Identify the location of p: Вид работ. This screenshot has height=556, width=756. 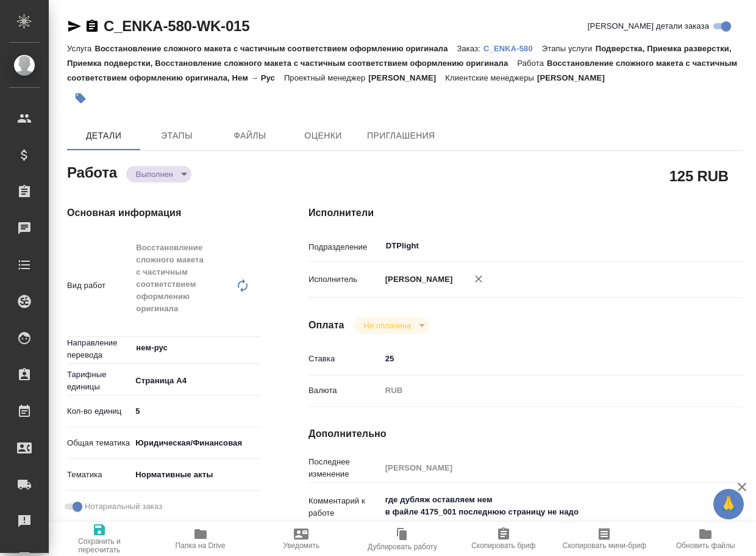
(99, 285).